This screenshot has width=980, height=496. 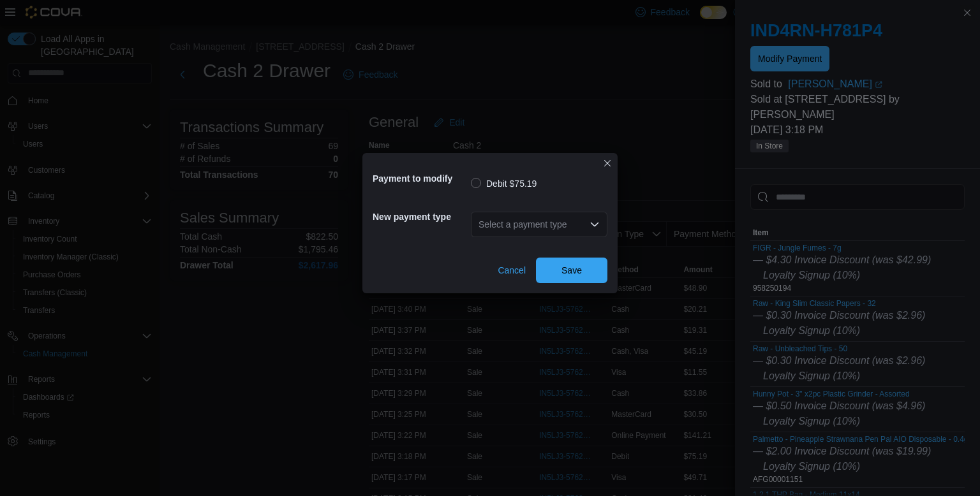 I want to click on span: Save, so click(x=572, y=270).